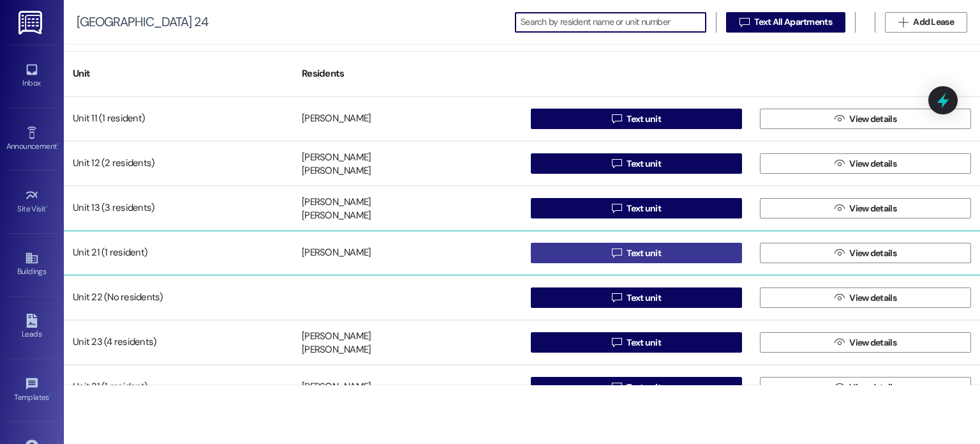 This screenshot has height=444, width=980. What do you see at coordinates (926, 23) in the screenshot?
I see `button: Add Lease` at bounding box center [926, 23].